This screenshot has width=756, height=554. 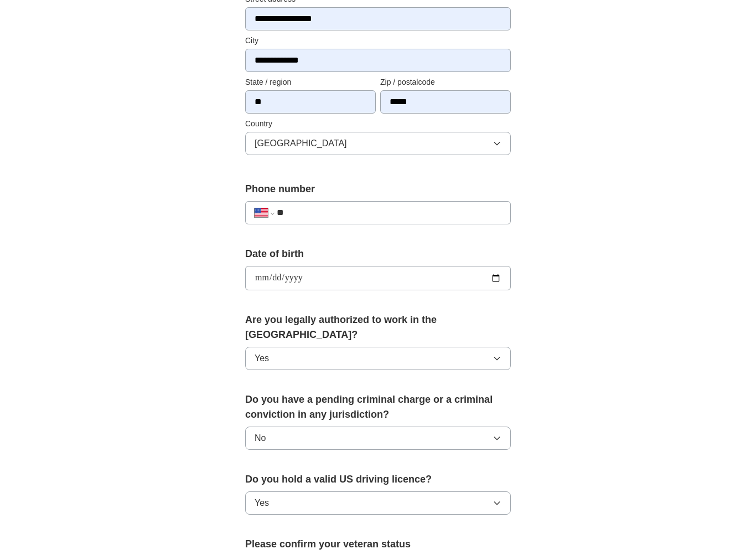 I want to click on button: No, so click(x=378, y=439).